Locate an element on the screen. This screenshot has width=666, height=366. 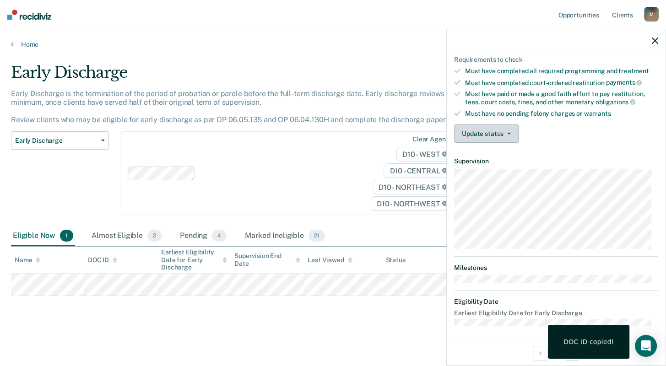
span: D10 - NORTHWEST is located at coordinates (412, 204).